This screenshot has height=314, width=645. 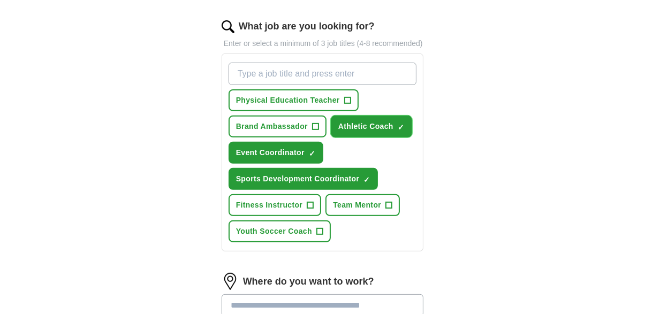 I want to click on button: Youth Soccer Coach, so click(x=279, y=231).